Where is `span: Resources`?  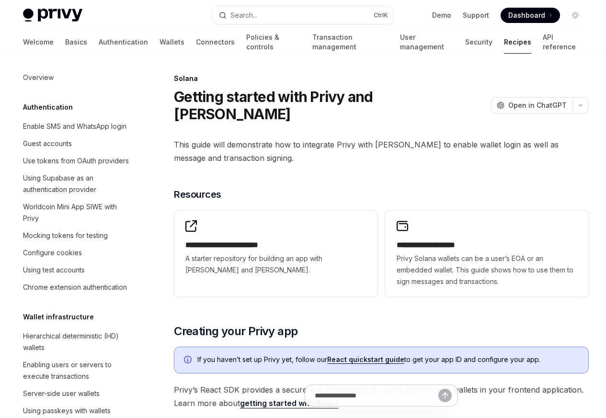 span: Resources is located at coordinates (197, 195).